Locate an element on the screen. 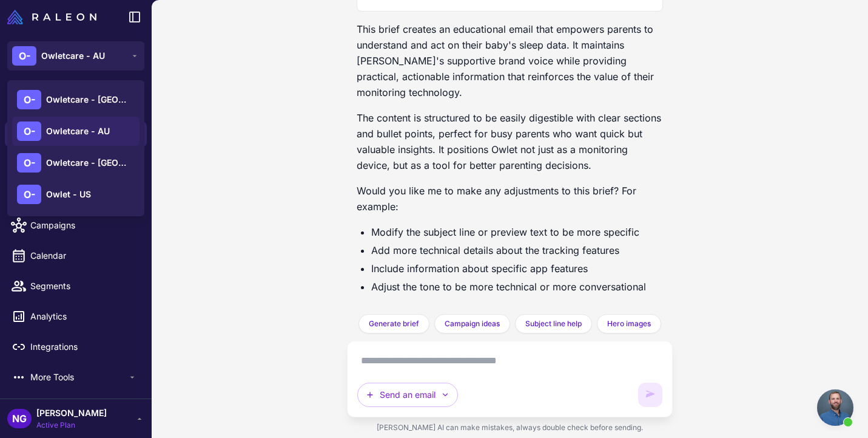 This screenshot has height=438, width=868. span: Campaign ideas is located at coordinates (472, 323).